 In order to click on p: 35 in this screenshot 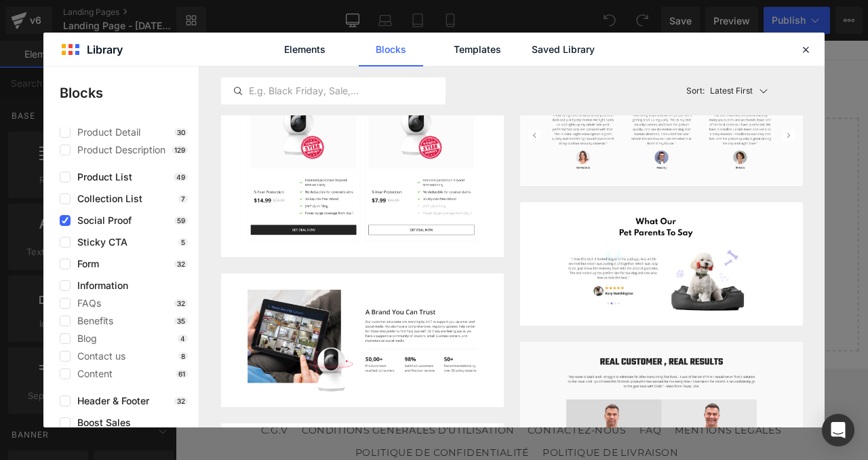, I will do `click(181, 321)`.